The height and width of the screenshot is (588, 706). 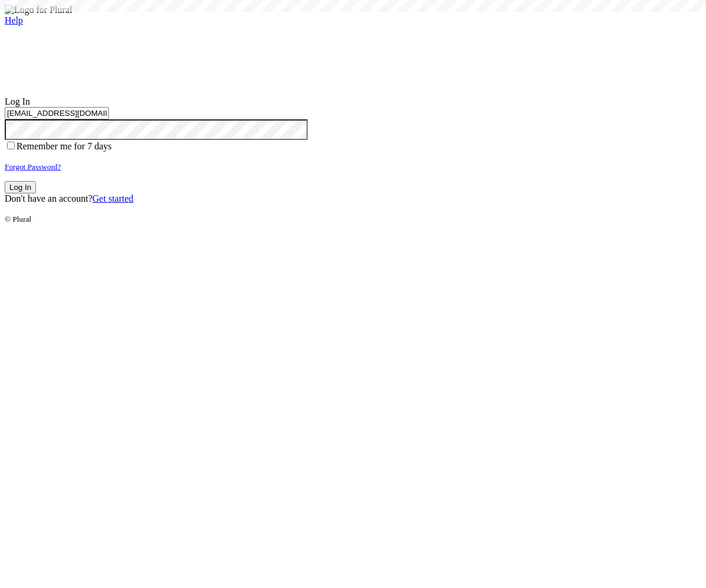 What do you see at coordinates (20, 187) in the screenshot?
I see `button: Log In` at bounding box center [20, 187].